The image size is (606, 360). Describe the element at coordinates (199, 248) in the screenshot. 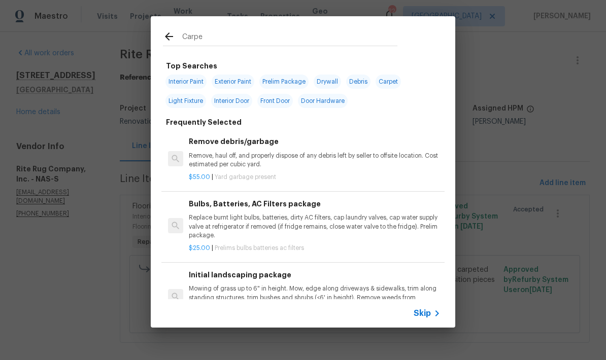

I see `span: $25.00` at that location.